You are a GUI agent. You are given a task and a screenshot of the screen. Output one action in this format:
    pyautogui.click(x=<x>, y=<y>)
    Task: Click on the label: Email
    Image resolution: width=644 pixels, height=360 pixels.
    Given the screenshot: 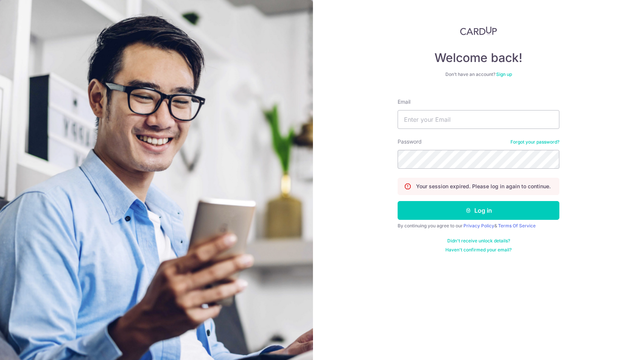 What is the action you would take?
    pyautogui.click(x=404, y=102)
    